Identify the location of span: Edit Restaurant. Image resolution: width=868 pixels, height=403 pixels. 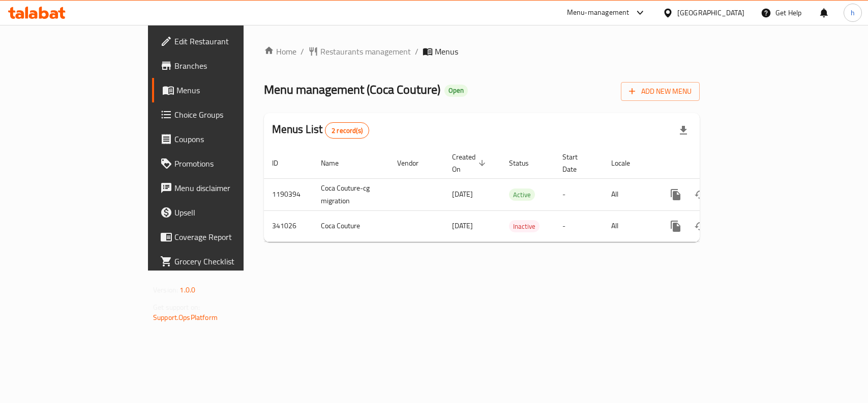
(229, 41).